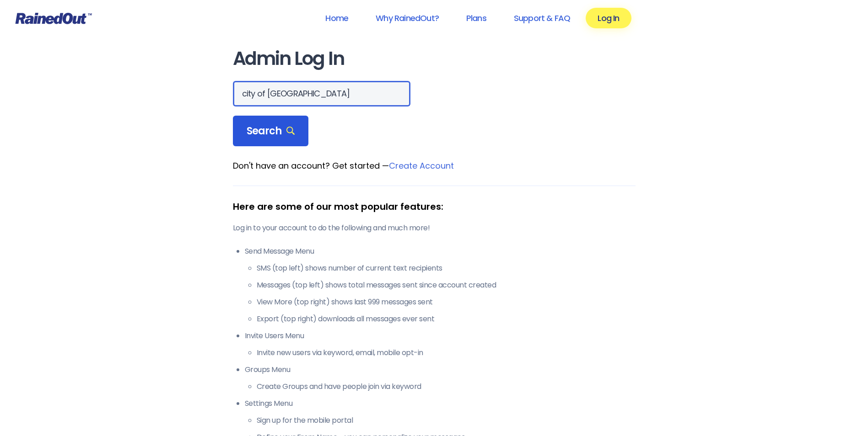 The width and height of the screenshot is (868, 436). I want to click on a: Log In, so click(608, 18).